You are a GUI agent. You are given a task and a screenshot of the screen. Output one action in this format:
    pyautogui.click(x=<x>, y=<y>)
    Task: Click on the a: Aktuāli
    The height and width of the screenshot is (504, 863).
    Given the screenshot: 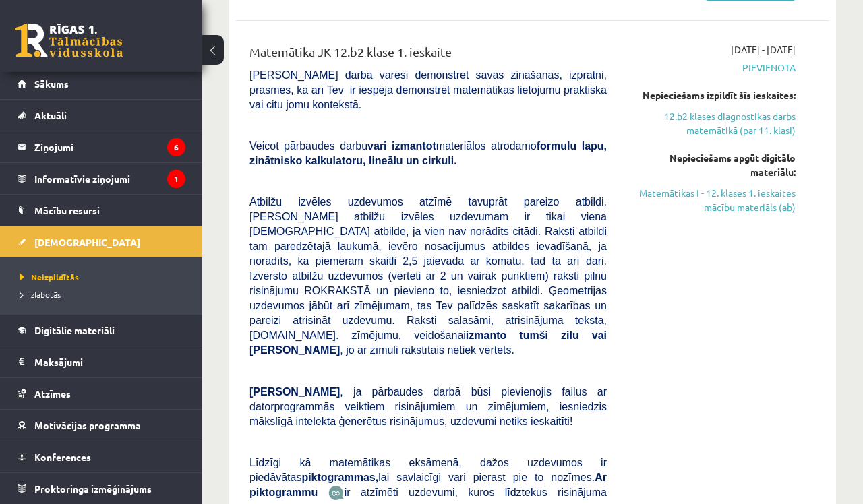 What is the action you would take?
    pyautogui.click(x=101, y=115)
    